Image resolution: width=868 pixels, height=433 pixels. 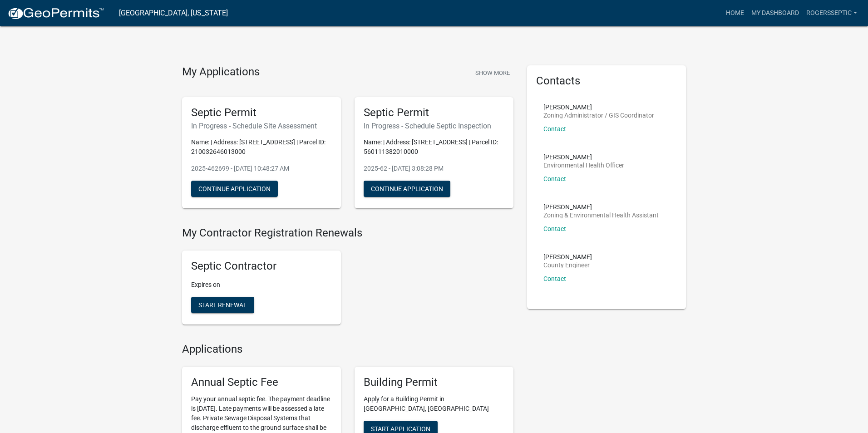 What do you see at coordinates (222, 305) in the screenshot?
I see `span: Start Renewal` at bounding box center [222, 305].